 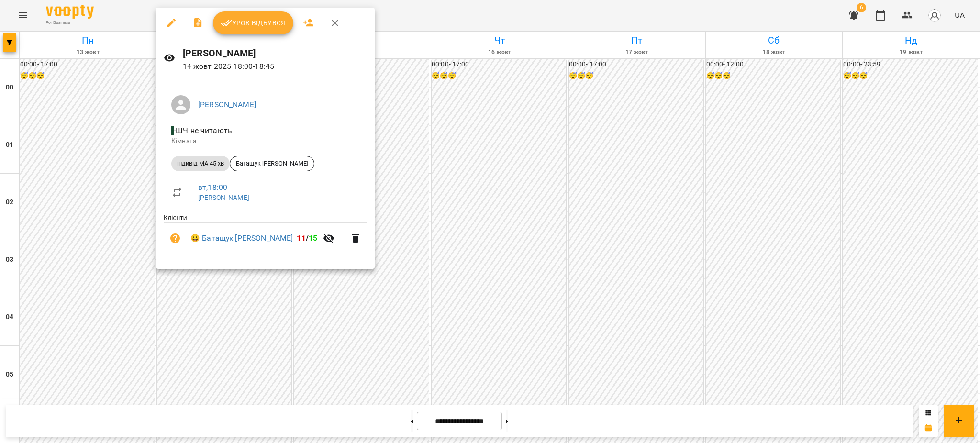 What do you see at coordinates (202, 130) in the screenshot?
I see `span: - ШЧ не читають` at bounding box center [202, 130].